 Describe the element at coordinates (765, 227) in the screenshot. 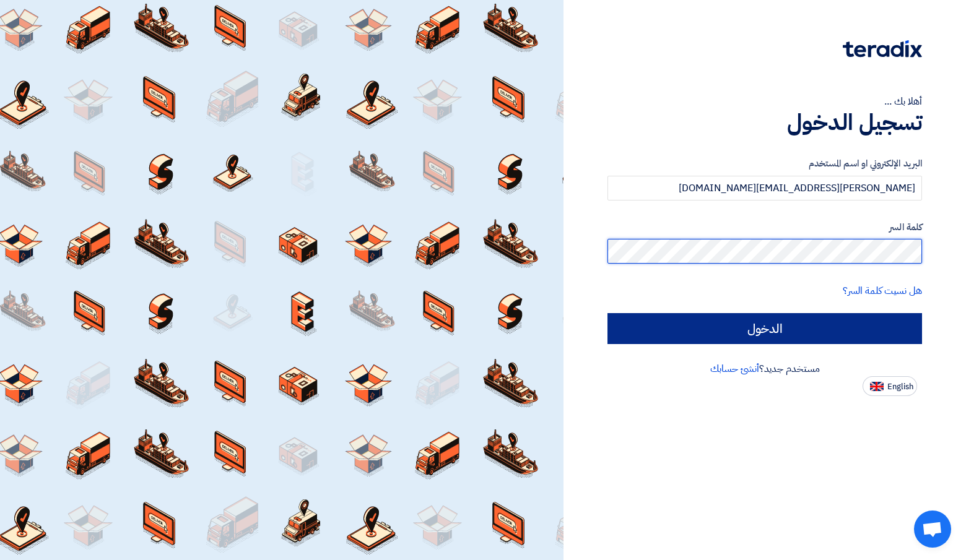

I see `label: كلمة السر` at that location.